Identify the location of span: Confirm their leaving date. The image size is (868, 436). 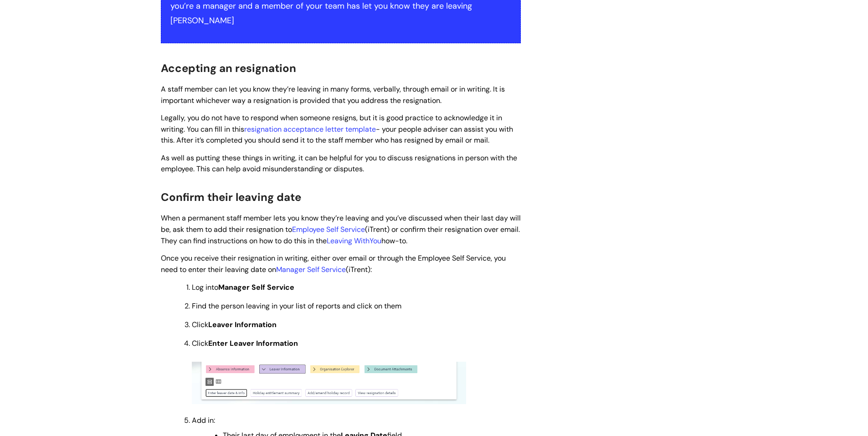
(231, 197).